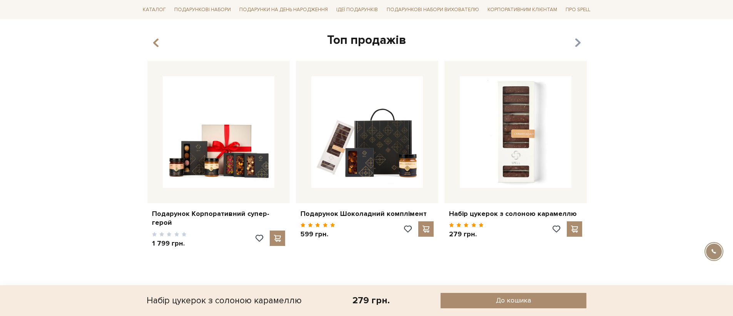 The width and height of the screenshot is (733, 316). I want to click on a: Ідеї подарунків, so click(357, 10).